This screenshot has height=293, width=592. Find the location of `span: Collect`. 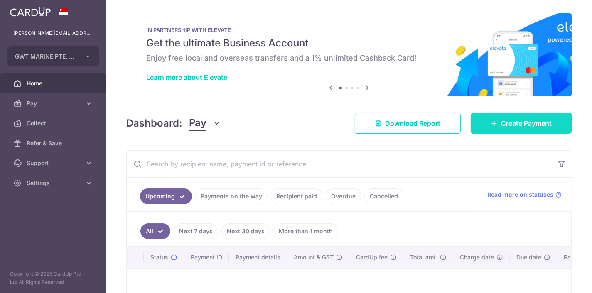

span: Collect is located at coordinates (54, 123).